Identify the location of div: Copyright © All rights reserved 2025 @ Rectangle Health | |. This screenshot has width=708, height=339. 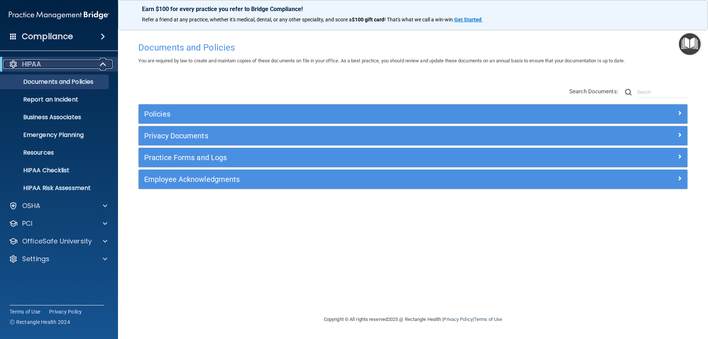
(413, 319).